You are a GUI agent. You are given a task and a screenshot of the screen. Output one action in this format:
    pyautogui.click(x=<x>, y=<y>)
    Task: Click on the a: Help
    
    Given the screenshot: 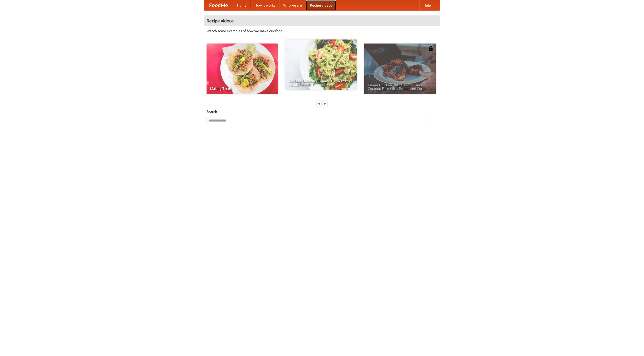 What is the action you would take?
    pyautogui.click(x=427, y=6)
    